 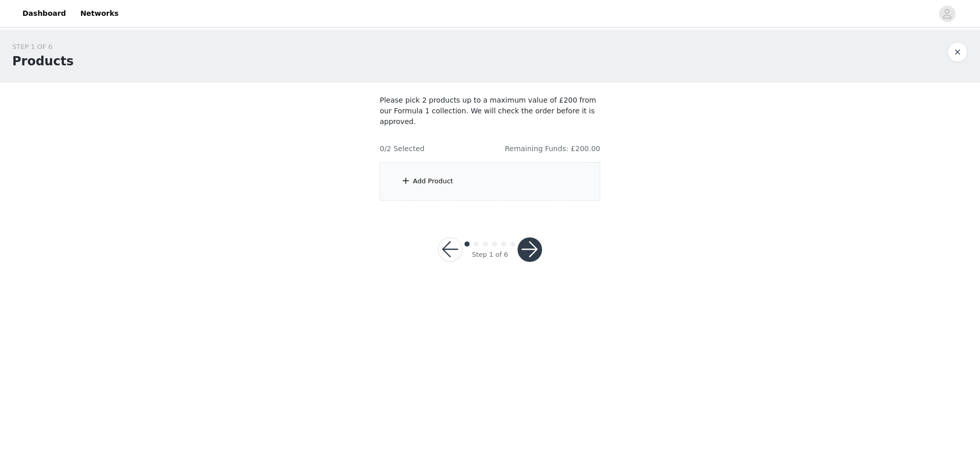 What do you see at coordinates (402, 148) in the screenshot?
I see `h4: 0/2 Selected` at bounding box center [402, 148].